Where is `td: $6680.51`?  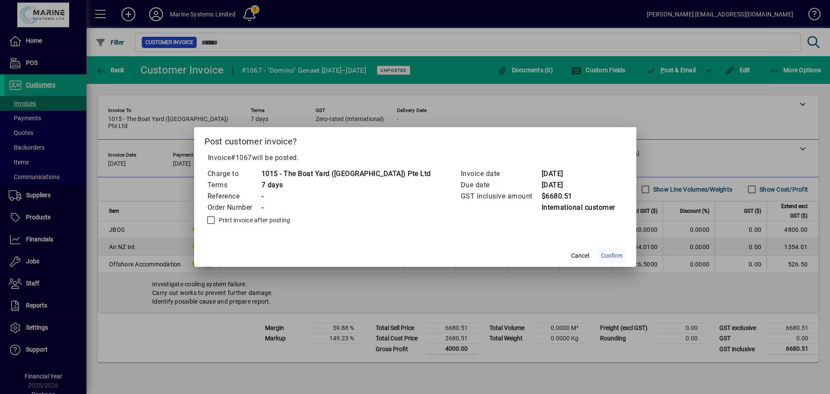
td: $6680.51 is located at coordinates (578, 196).